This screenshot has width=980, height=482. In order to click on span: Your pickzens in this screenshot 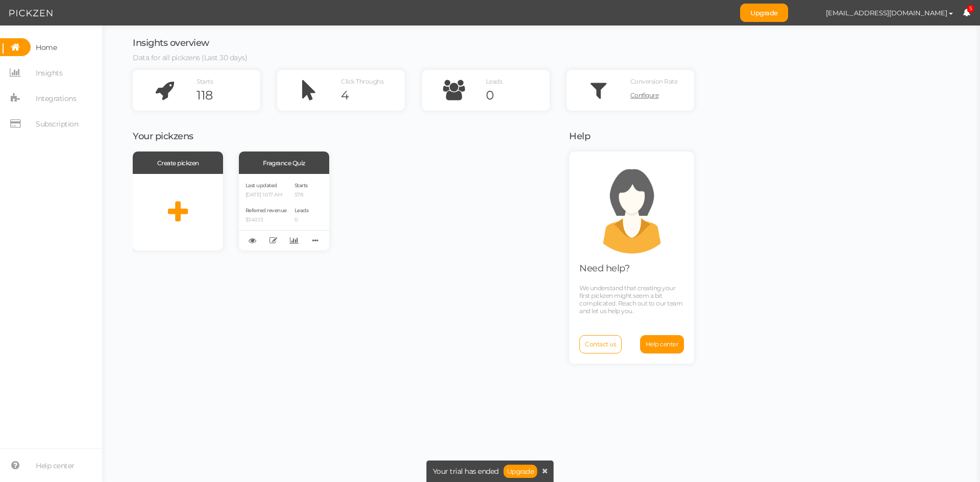, I will do `click(162, 136)`.